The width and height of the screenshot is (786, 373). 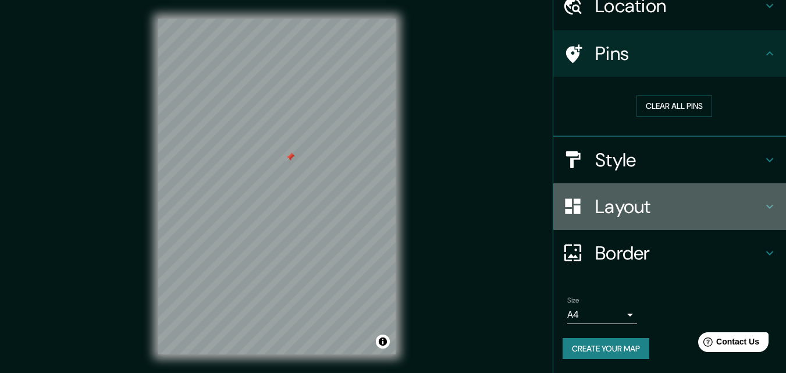 What do you see at coordinates (670, 207) in the screenshot?
I see `div: Layout` at bounding box center [670, 207].